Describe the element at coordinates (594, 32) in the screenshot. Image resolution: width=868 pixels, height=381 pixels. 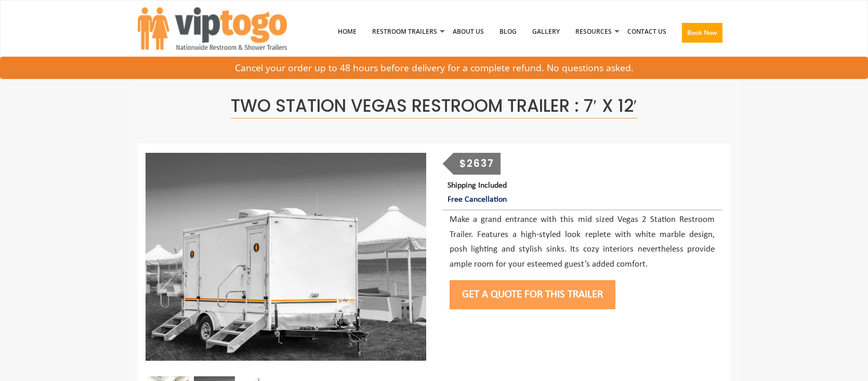
I see `a: Resources` at that location.